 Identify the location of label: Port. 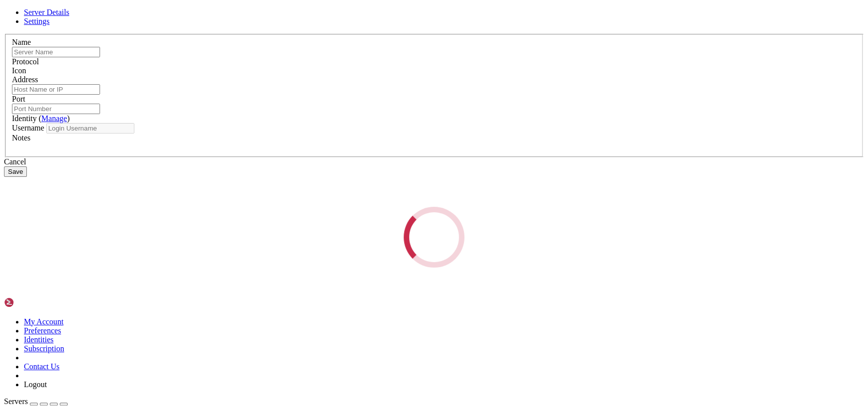
(19, 98).